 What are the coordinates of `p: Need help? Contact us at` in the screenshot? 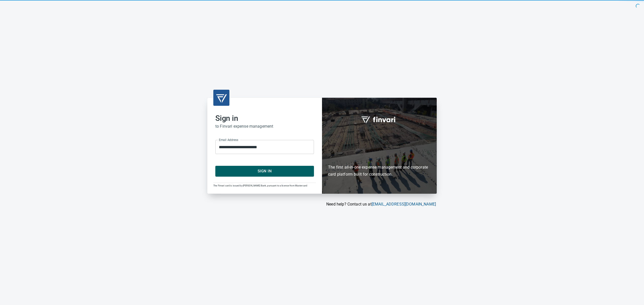 It's located at (321, 204).